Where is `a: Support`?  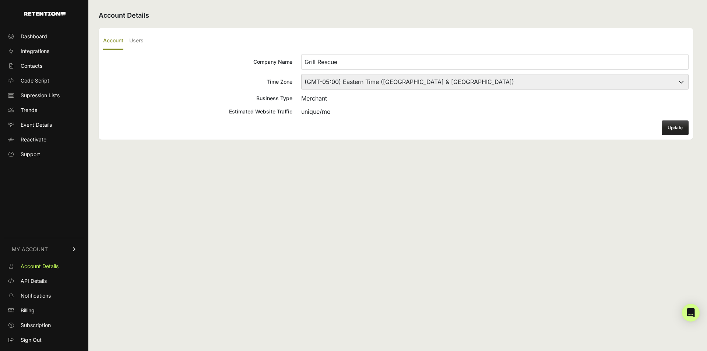
a: Support is located at coordinates (44, 154).